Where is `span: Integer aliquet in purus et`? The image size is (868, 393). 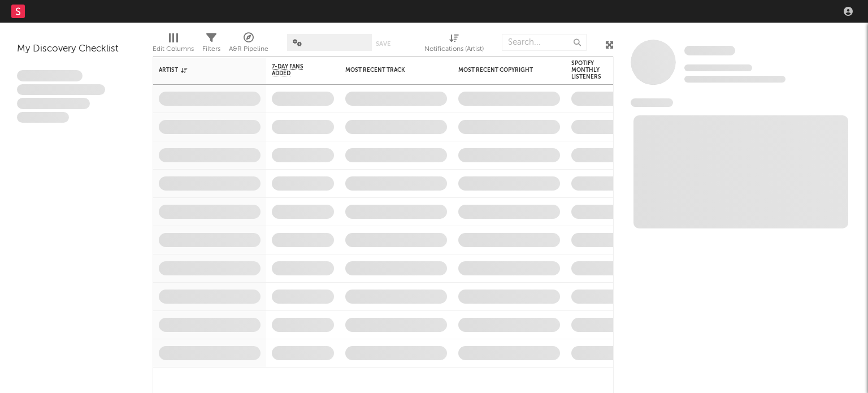
span: Integer aliquet in purus et is located at coordinates (61, 90).